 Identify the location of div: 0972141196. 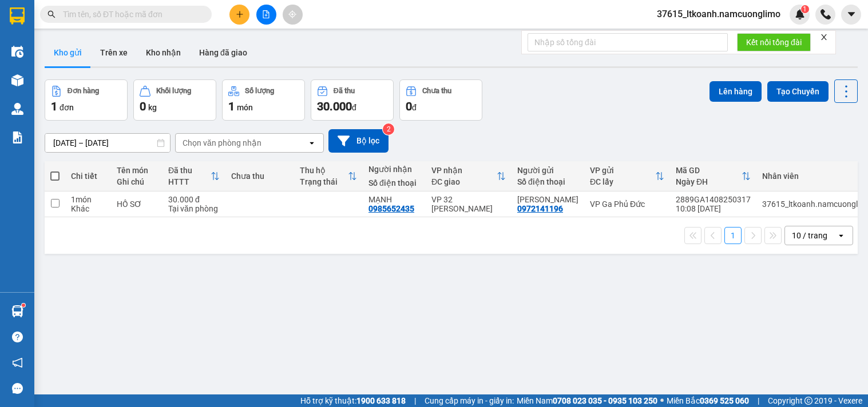
(540, 209).